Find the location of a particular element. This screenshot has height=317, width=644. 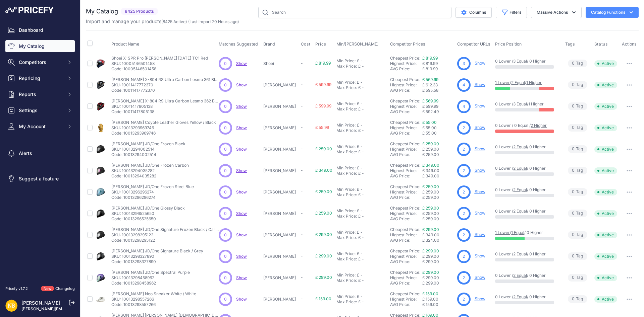

span: 3 is located at coordinates (463, 64).